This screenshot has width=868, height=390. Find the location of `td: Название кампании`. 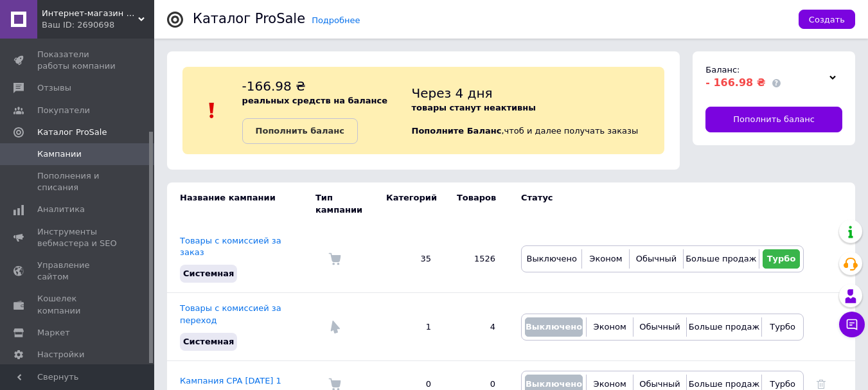

td: Название кампании is located at coordinates (241, 203).